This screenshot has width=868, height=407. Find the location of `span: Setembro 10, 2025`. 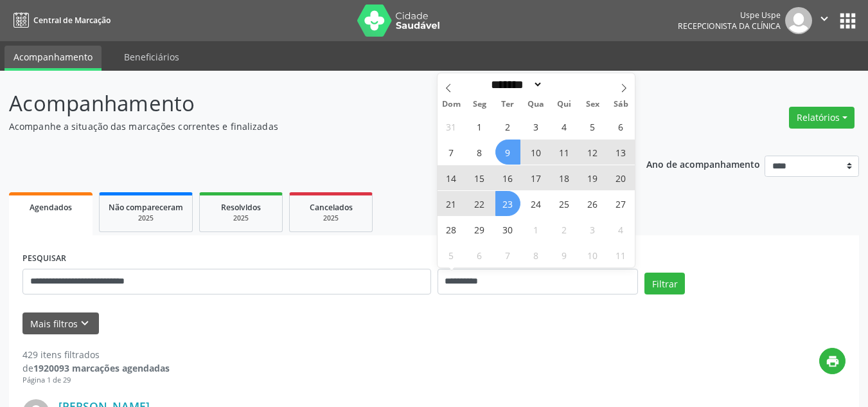

span: Setembro 10, 2025 is located at coordinates (535, 151).